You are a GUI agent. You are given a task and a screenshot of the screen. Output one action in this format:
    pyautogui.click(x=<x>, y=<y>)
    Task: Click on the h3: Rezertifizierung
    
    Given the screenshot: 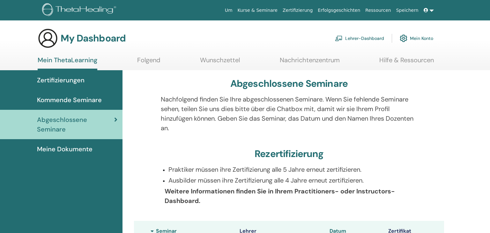 What is the action you would take?
    pyautogui.click(x=289, y=154)
    